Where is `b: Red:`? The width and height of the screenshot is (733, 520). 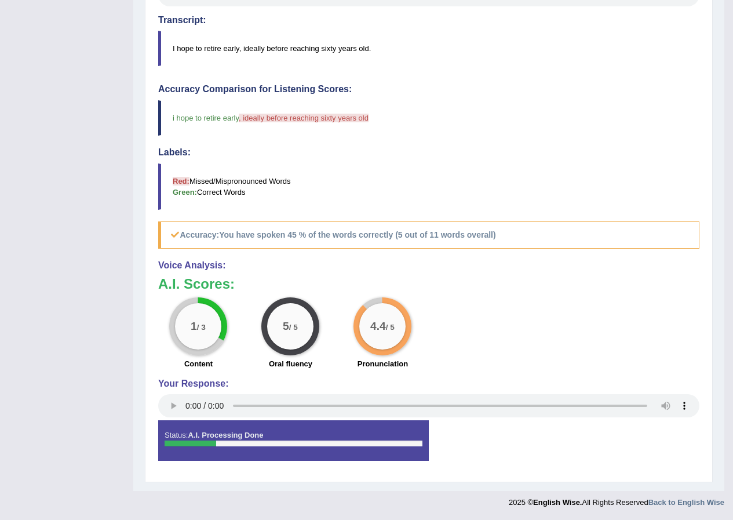 b: Red: is located at coordinates (181, 181).